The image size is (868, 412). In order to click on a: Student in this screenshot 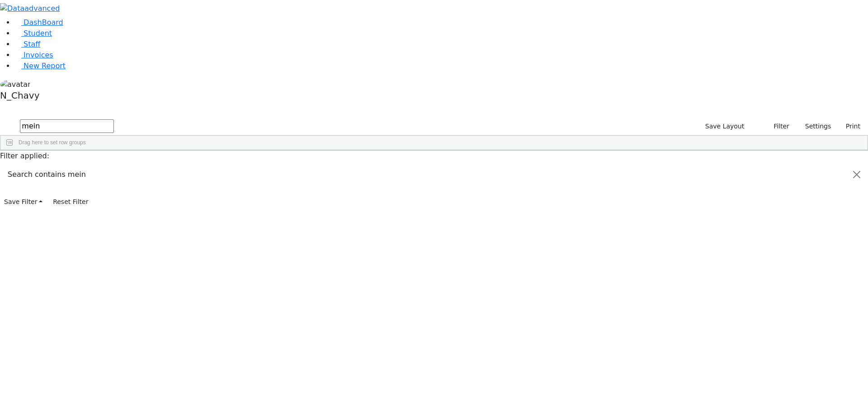, I will do `click(33, 33)`.